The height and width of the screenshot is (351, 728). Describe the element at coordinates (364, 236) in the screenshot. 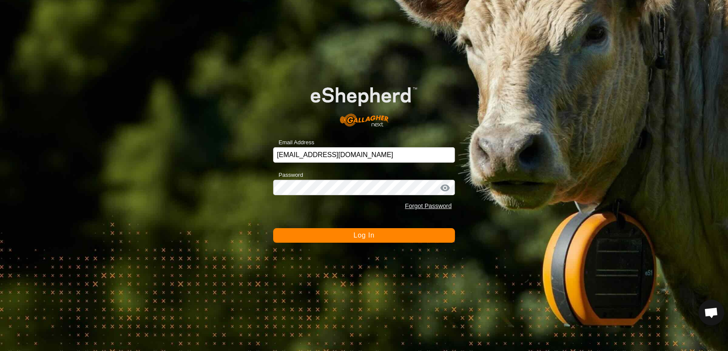

I see `button: Log In` at that location.